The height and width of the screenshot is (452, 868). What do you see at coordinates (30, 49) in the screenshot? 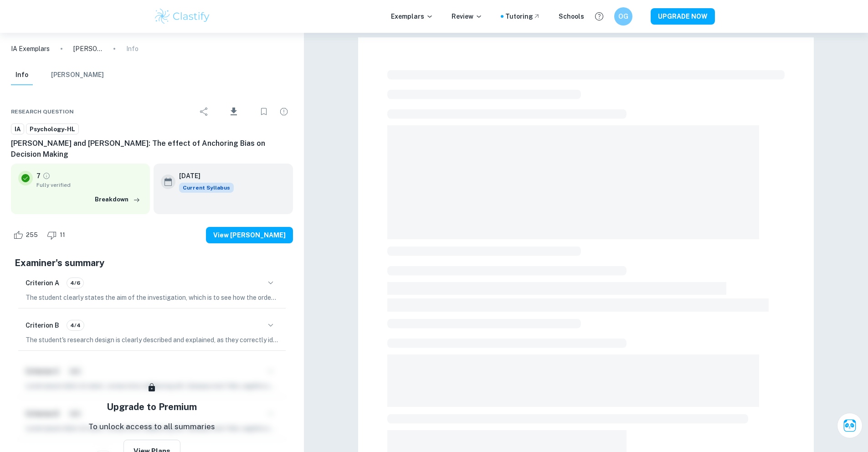
I see `a: IA Exemplars` at bounding box center [30, 49].